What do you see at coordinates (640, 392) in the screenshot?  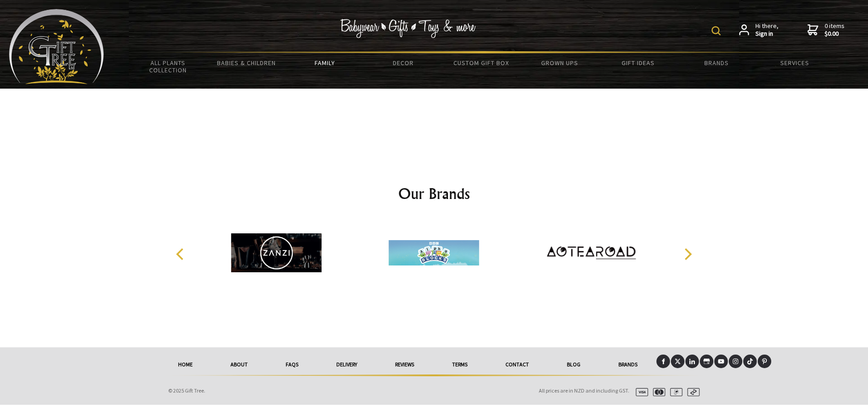 I see `img: visa.svg` at bounding box center [640, 392].